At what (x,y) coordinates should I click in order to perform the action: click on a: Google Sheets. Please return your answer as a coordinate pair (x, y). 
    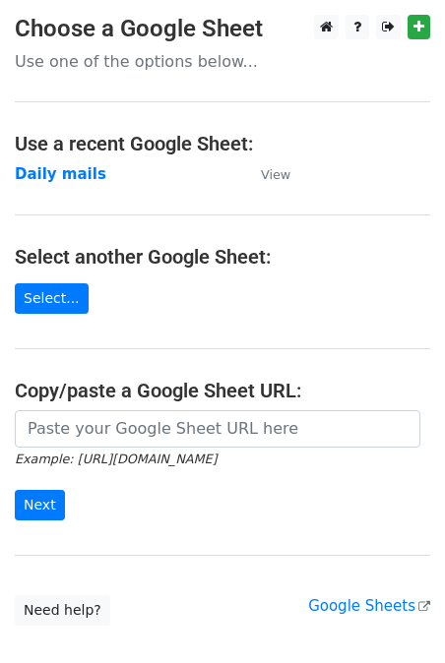
    Looking at the image, I should click on (369, 606).